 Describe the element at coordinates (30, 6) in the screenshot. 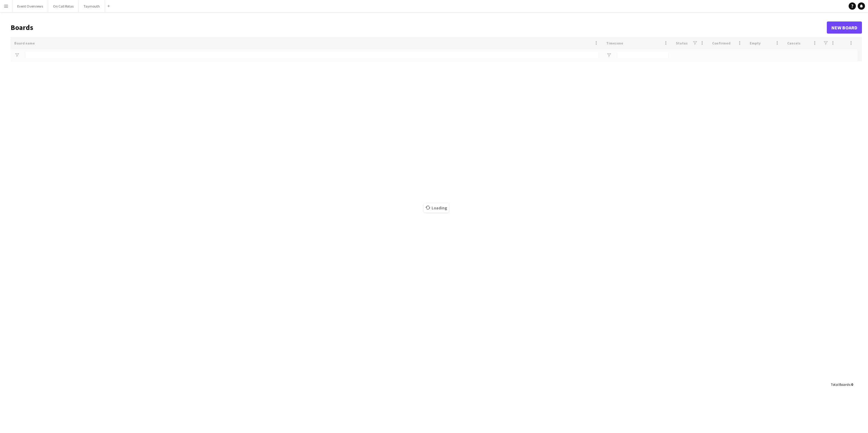

I see `button: Event Overviews` at that location.